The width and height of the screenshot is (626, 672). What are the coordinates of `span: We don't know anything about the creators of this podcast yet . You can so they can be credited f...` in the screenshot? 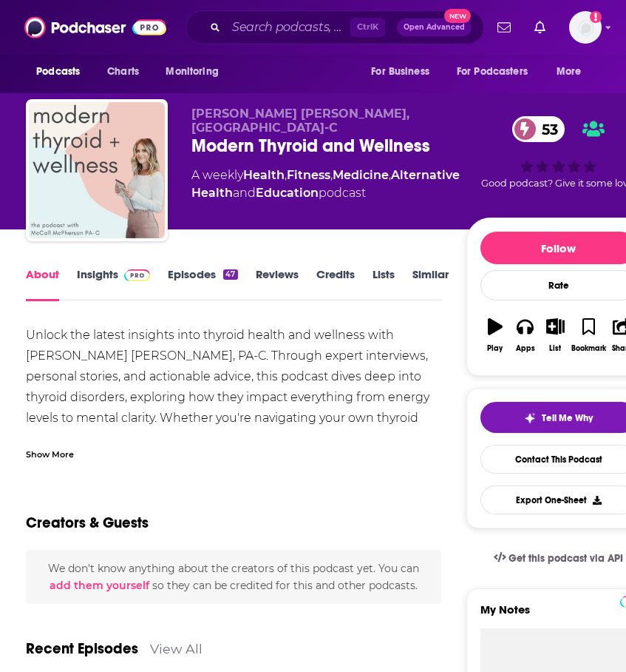 It's located at (234, 576).